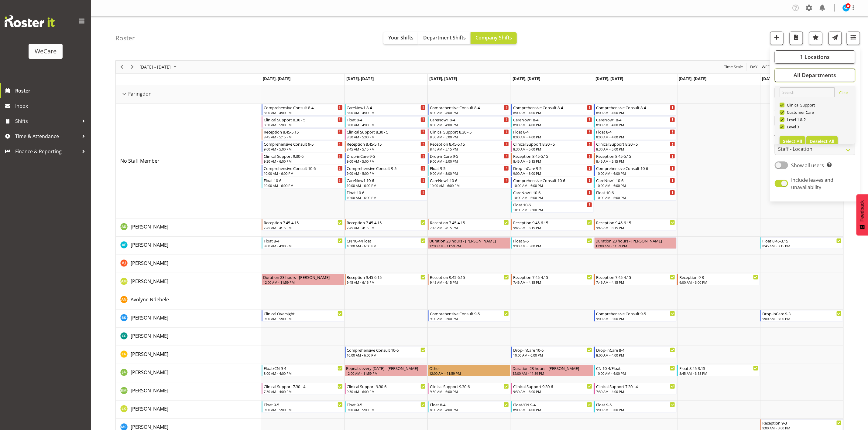 This screenshot has width=868, height=430. I want to click on span: All Departments, so click(815, 75).